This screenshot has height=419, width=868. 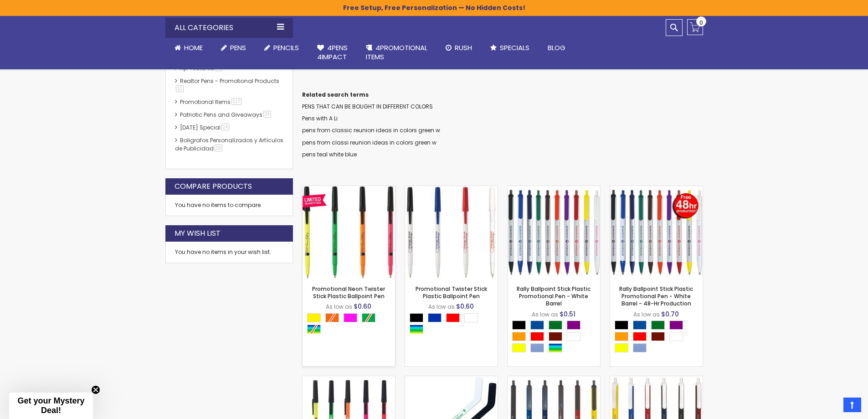 I want to click on div: You have no items to compare., so click(x=229, y=205).